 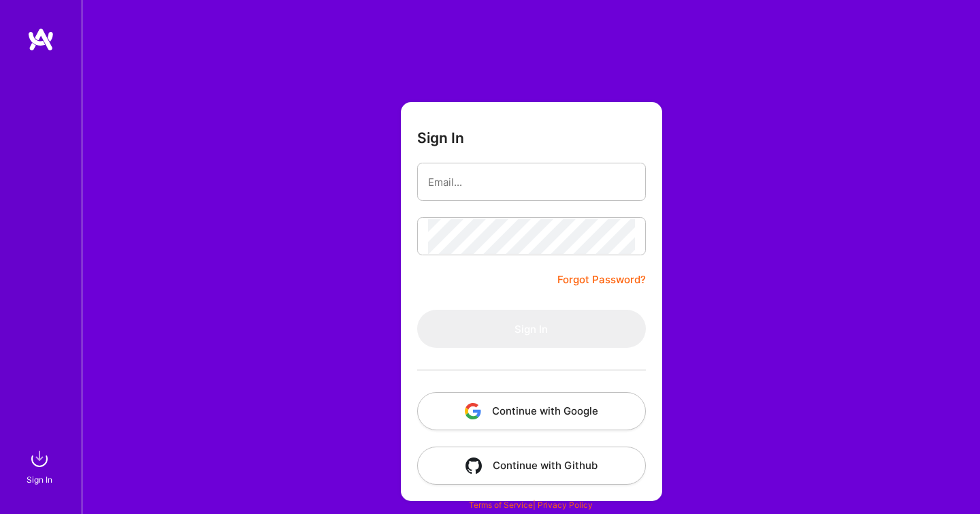 What do you see at coordinates (602, 280) in the screenshot?
I see `a: Forgot Password?` at bounding box center [602, 280].